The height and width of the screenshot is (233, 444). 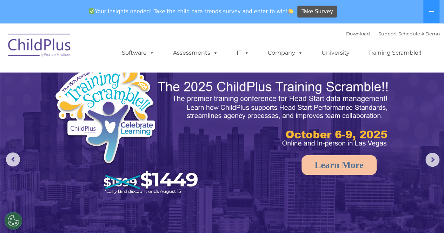 What do you see at coordinates (195, 53) in the screenshot?
I see `a: Assessments` at bounding box center [195, 53].